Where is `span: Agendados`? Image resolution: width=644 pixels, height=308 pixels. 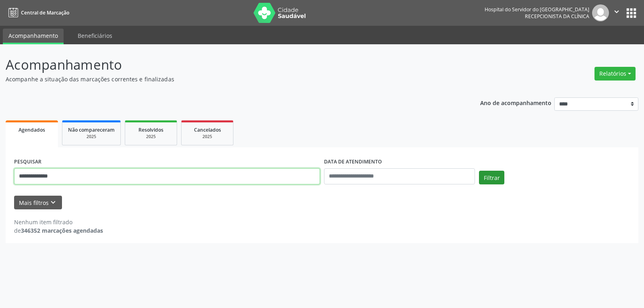 span: Agendados is located at coordinates (32, 129).